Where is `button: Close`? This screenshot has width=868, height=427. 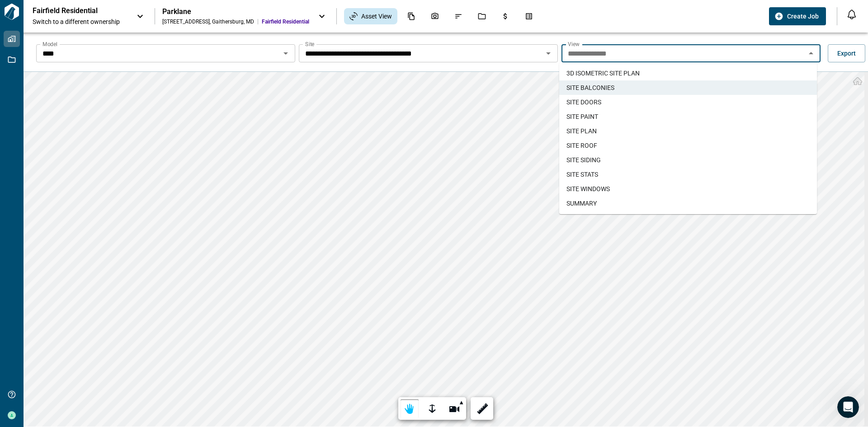
button: Close is located at coordinates (811, 54).